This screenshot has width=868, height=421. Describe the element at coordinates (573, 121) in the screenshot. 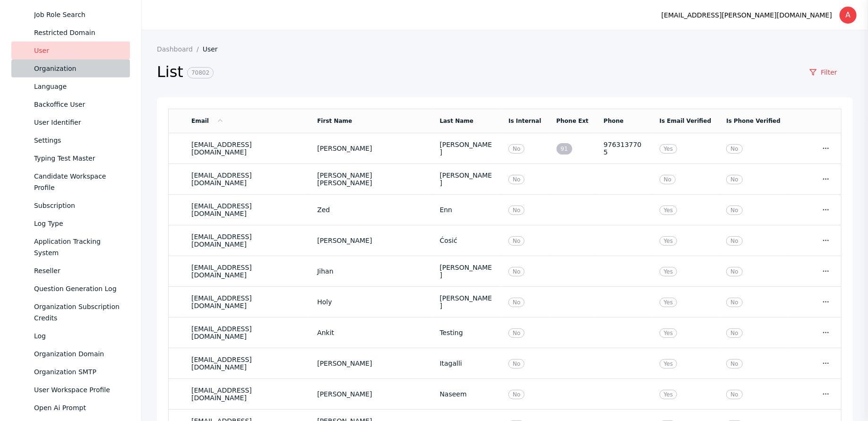

I see `a: Phone Ext` at that location.